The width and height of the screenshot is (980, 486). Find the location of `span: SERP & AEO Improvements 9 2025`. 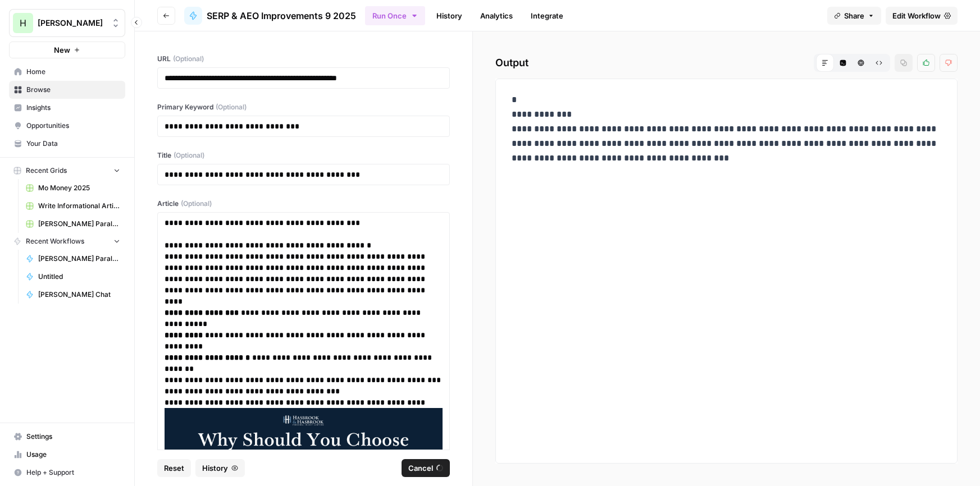

span: SERP & AEO Improvements 9 2025 is located at coordinates (282, 16).